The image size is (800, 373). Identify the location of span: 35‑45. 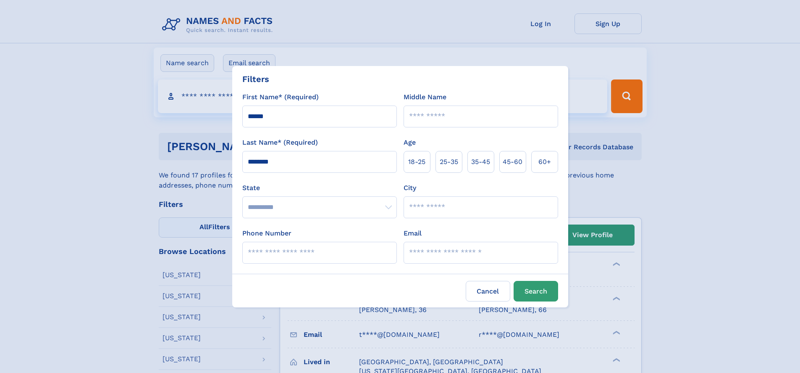
(481, 162).